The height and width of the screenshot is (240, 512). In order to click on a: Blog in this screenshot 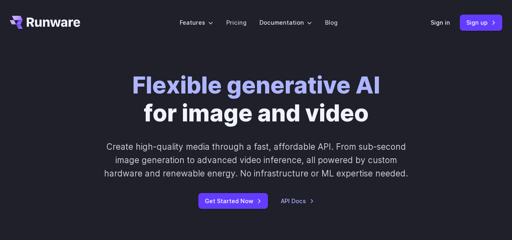, I will do `click(331, 22)`.